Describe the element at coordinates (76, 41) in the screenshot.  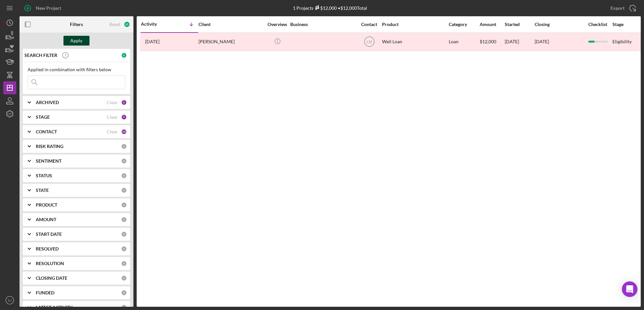
I see `button: Apply` at that location.